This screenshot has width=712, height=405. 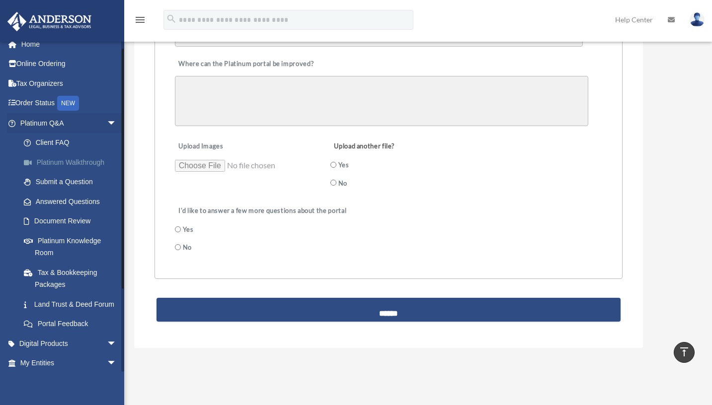 I want to click on a: vertical_align_top, so click(x=684, y=353).